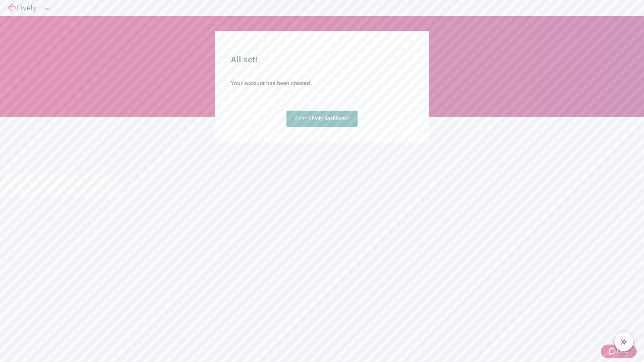  What do you see at coordinates (624, 342) in the screenshot?
I see `button: chat` at bounding box center [624, 342].